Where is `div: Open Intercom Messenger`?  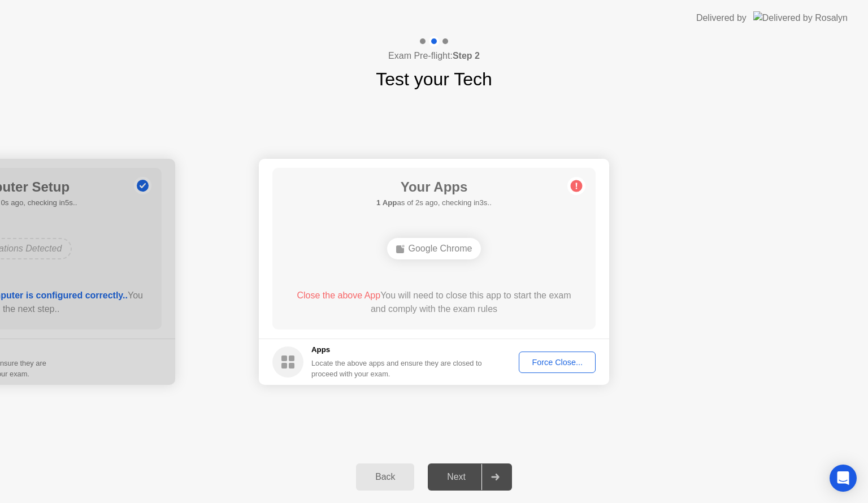 div: Open Intercom Messenger is located at coordinates (843, 478).